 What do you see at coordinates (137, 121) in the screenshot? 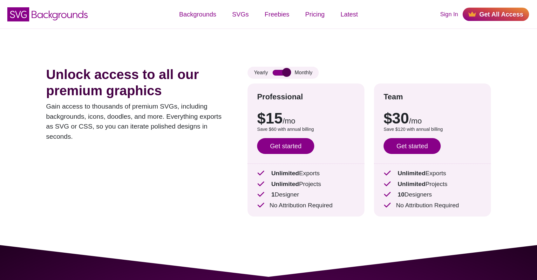
I see `p: Gain access to thousands of premium SVGs, including backgrounds, icons, doodles, and more. Everyt...` at bounding box center [137, 121].